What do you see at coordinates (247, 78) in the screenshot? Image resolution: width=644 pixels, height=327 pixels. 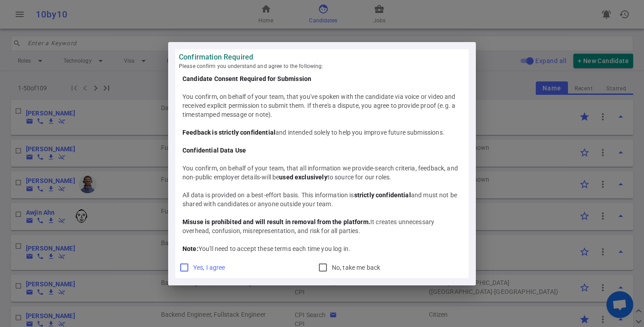 I see `b: Candidate Consent Required for Submission` at bounding box center [247, 78].